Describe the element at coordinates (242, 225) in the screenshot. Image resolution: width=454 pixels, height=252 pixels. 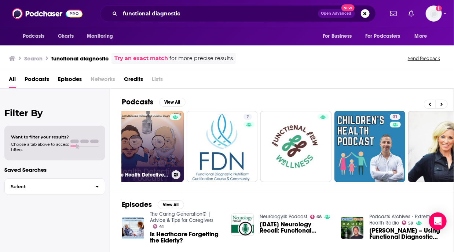
I see `img: August 2023 Neurology Recall: Functional Neurologic Disorders` at that location.